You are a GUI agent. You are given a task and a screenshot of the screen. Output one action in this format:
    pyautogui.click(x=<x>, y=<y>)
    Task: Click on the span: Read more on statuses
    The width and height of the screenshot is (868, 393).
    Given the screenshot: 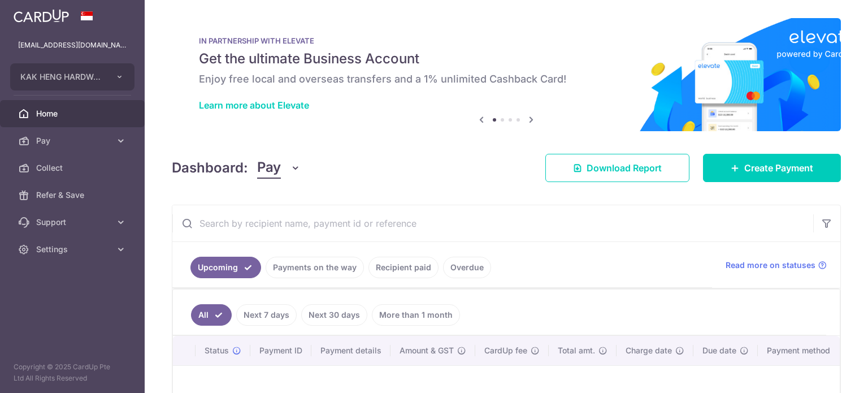 What is the action you would take?
    pyautogui.click(x=770, y=265)
    